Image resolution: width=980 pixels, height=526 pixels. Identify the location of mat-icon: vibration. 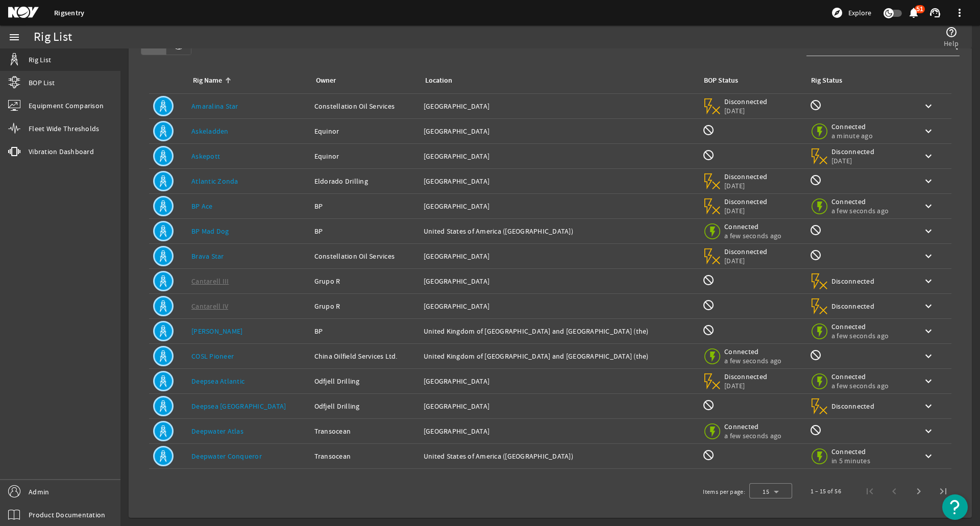
(15, 152).